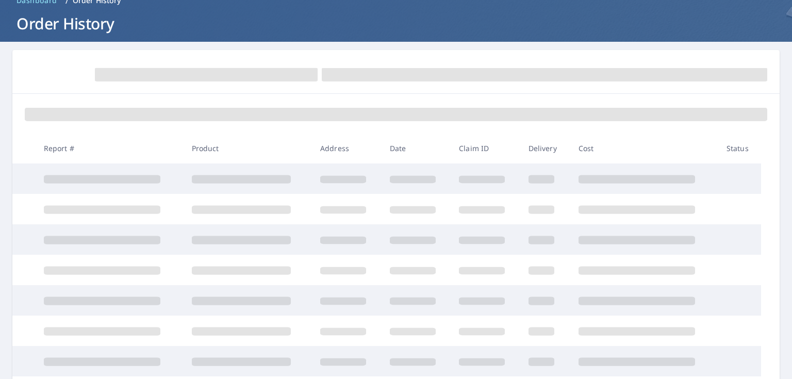  Describe the element at coordinates (248, 148) in the screenshot. I see `th: Product` at that location.